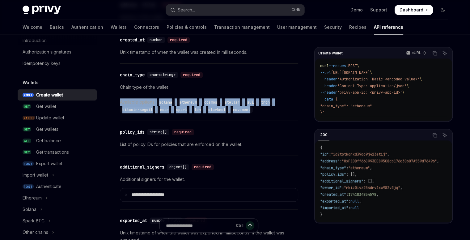 This screenshot has width=470, height=240. I want to click on a: GETGet wallets, so click(57, 129).